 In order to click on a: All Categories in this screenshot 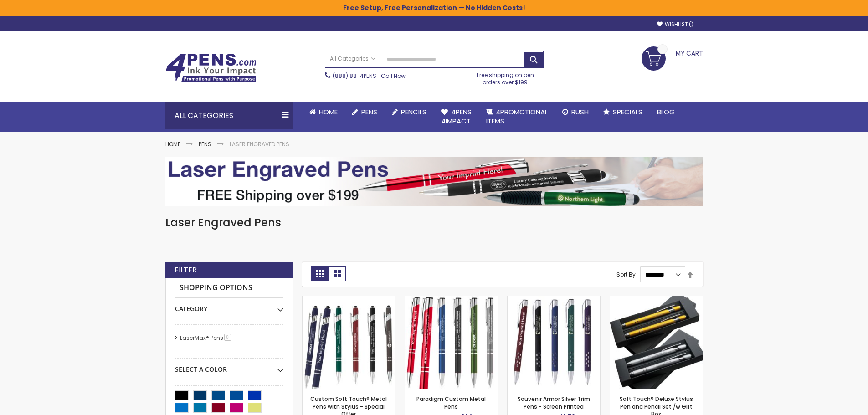, I will do `click(353, 59)`.